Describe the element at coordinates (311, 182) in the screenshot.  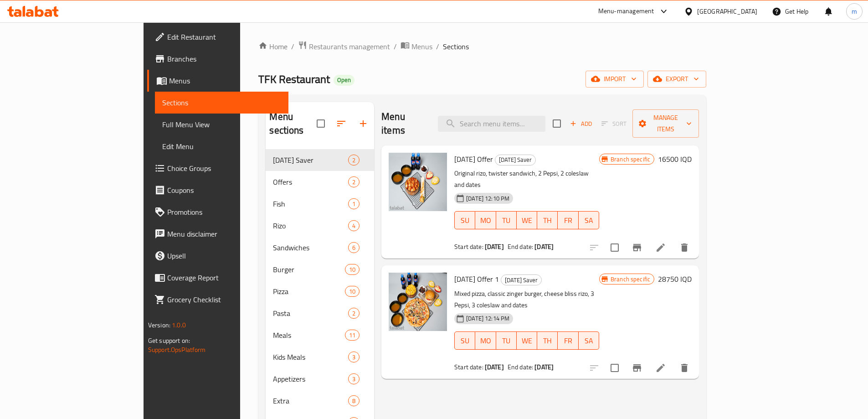
I see `span: Offers` at that location.